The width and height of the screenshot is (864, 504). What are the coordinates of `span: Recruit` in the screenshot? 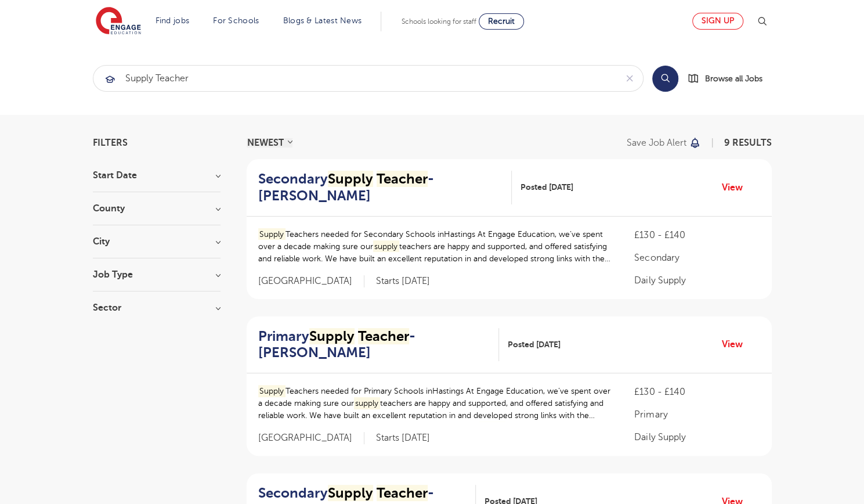 It's located at (502, 21).